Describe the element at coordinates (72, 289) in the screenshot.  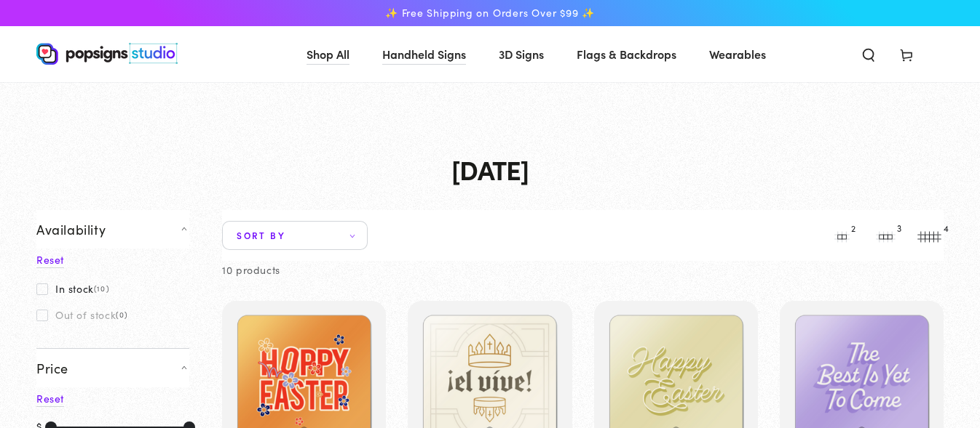
I see `label: In stock` at that location.